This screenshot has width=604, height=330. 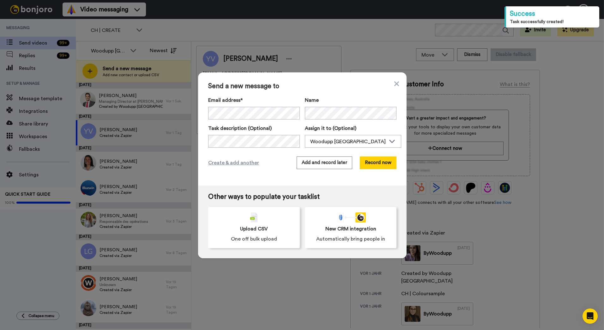 I want to click on div: Task successfully created!, so click(x=553, y=22).